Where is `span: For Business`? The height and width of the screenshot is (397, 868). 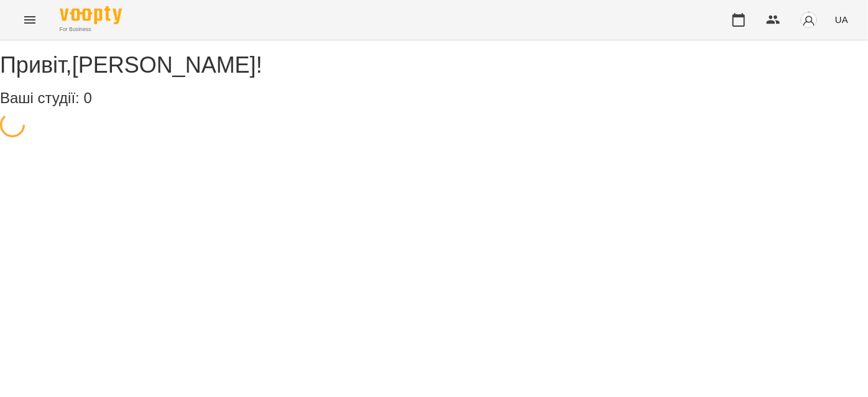
span: For Business is located at coordinates (90, 29).